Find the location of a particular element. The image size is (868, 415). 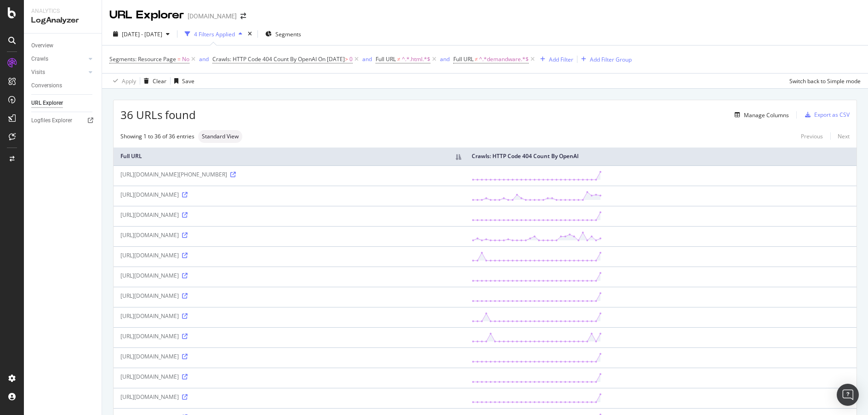

span: Segments is located at coordinates (288, 34).